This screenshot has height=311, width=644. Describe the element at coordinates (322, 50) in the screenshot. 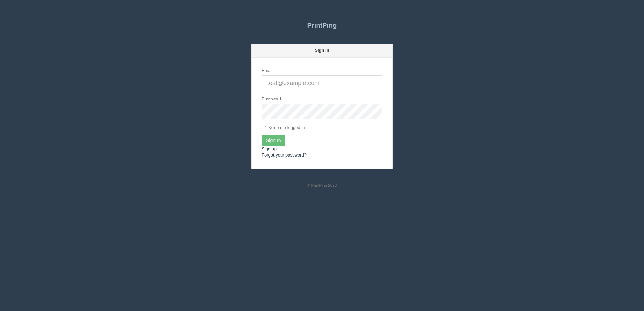

I see `strong: Sign in` at that location.